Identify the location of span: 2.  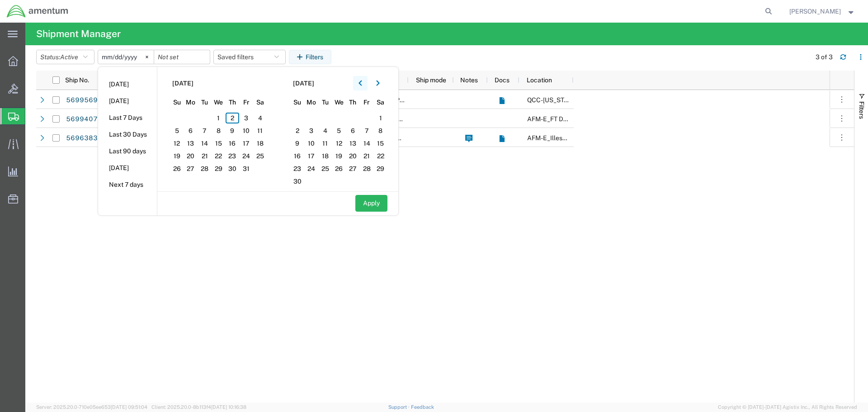
(297, 130).